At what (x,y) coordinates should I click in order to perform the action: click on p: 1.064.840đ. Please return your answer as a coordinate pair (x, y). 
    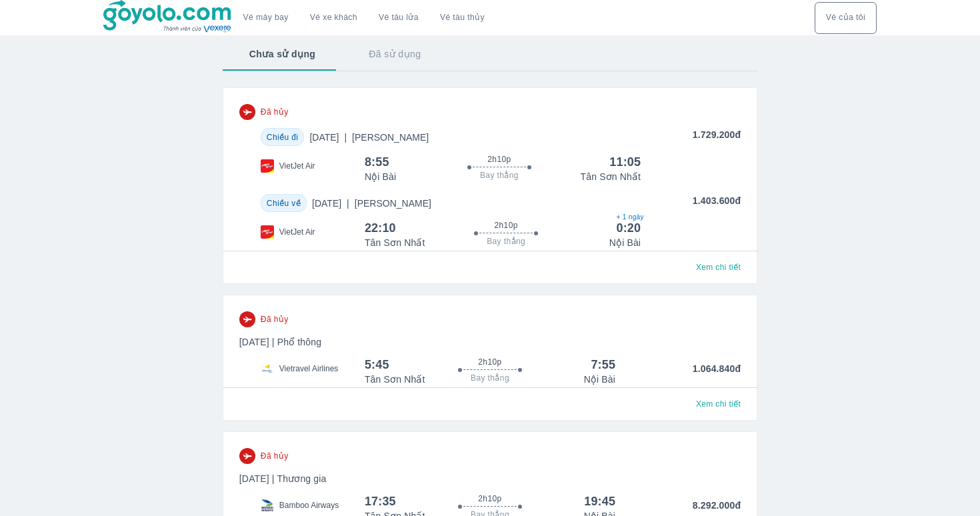
    Looking at the image, I should click on (678, 374).